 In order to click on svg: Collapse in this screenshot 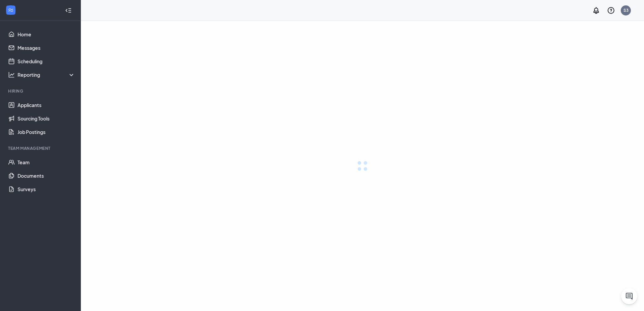, I will do `click(68, 10)`.